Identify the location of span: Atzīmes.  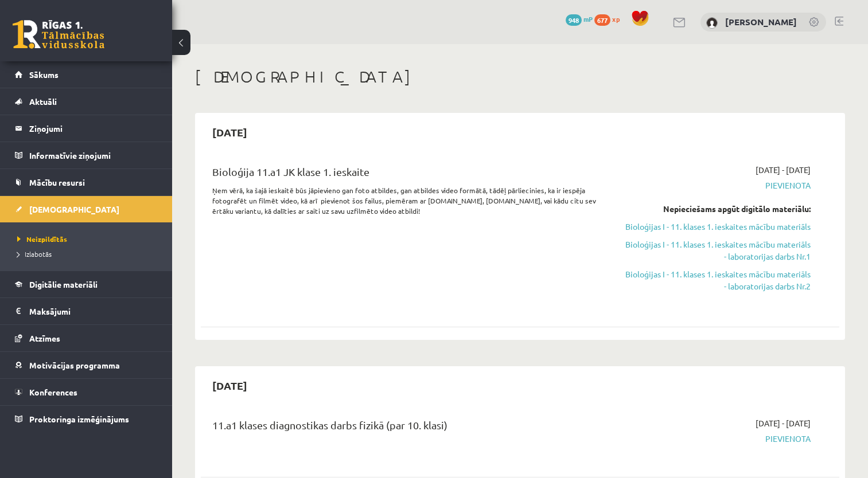
(45, 338).